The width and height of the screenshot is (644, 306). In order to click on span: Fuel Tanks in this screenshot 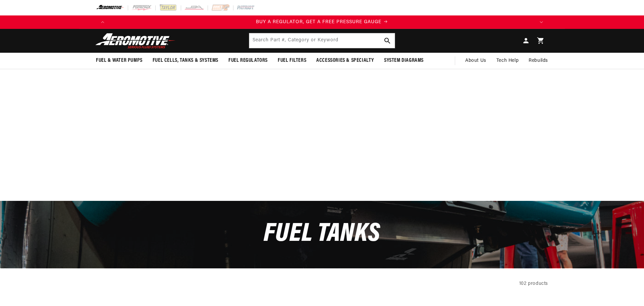, I will do `click(322, 234)`.